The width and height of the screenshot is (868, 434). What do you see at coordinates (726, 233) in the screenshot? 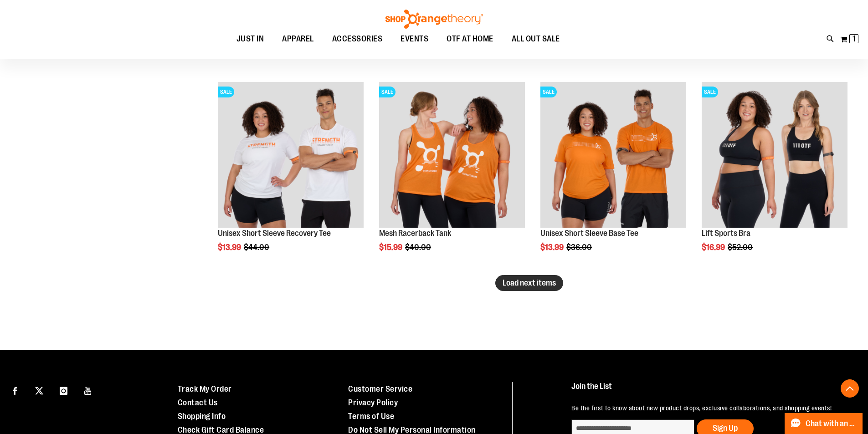
I see `a: Lift Sports Bra` at bounding box center [726, 233].